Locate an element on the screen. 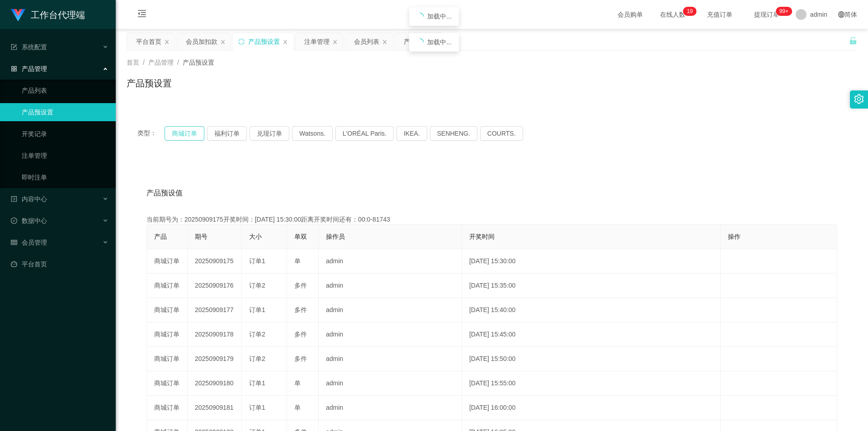 The image size is (868, 431). a: 注单管理 is located at coordinates (65, 155).